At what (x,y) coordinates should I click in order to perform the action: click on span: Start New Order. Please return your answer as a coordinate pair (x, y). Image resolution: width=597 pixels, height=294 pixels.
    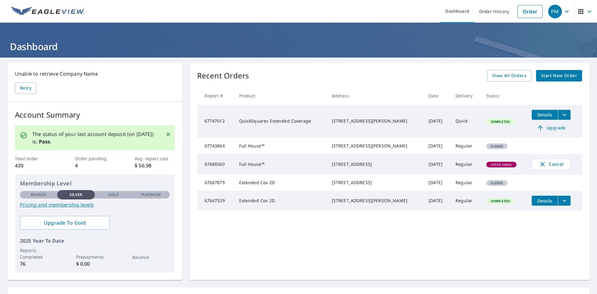
    Looking at the image, I should click on (559, 76).